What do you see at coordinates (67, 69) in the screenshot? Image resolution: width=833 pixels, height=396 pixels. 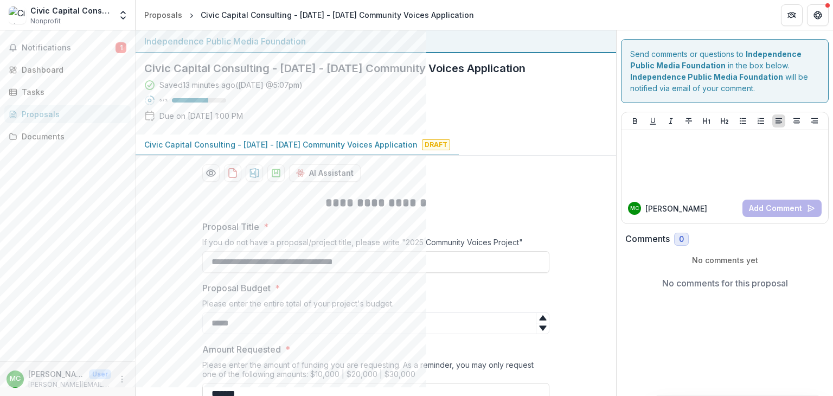 I see `a: Dashboard` at bounding box center [67, 69].